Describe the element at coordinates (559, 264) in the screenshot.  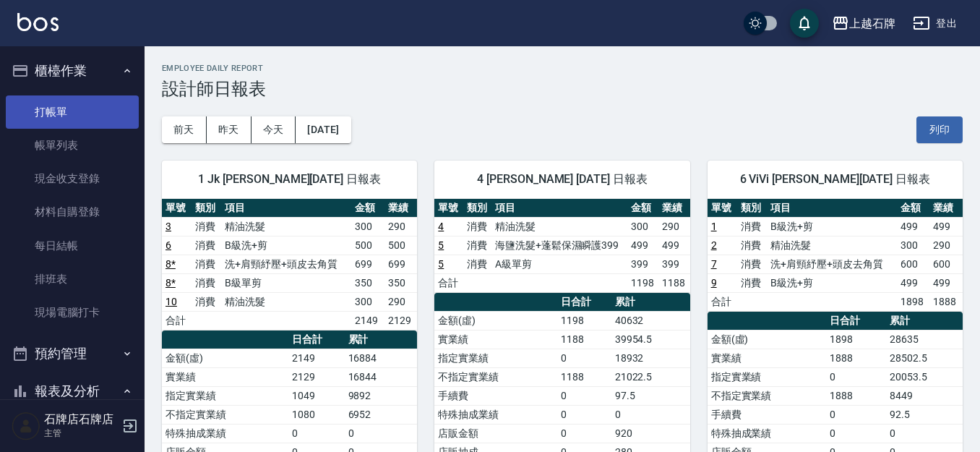
I see `td: A級單剪` at that location.